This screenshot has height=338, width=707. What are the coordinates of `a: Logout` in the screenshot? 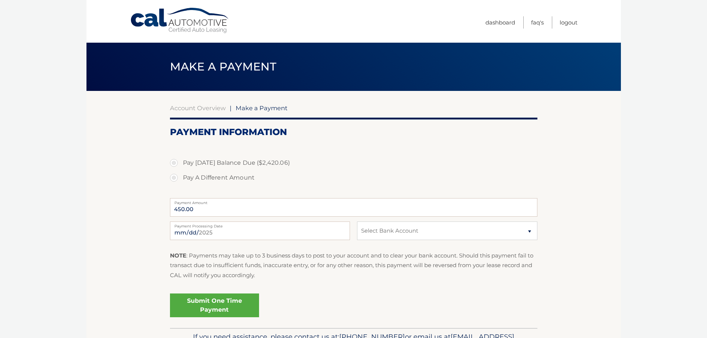 It's located at (568, 22).